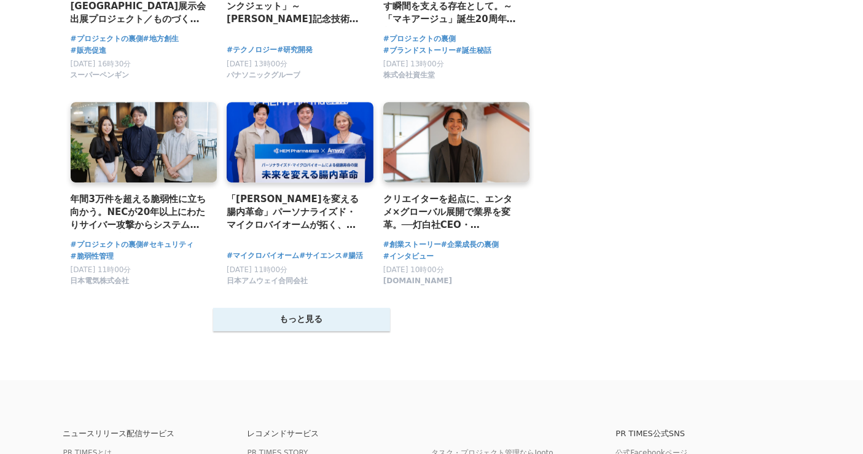 This screenshot has height=454, width=863. Describe the element at coordinates (161, 39) in the screenshot. I see `span: #地方創生` at that location.